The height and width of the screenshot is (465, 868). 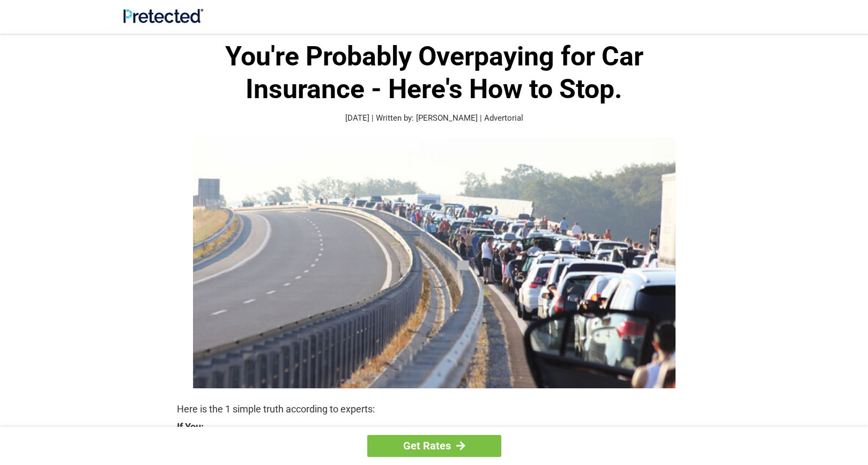 What do you see at coordinates (434, 409) in the screenshot?
I see `p: Here is the 1 simple truth according to experts:` at bounding box center [434, 409].